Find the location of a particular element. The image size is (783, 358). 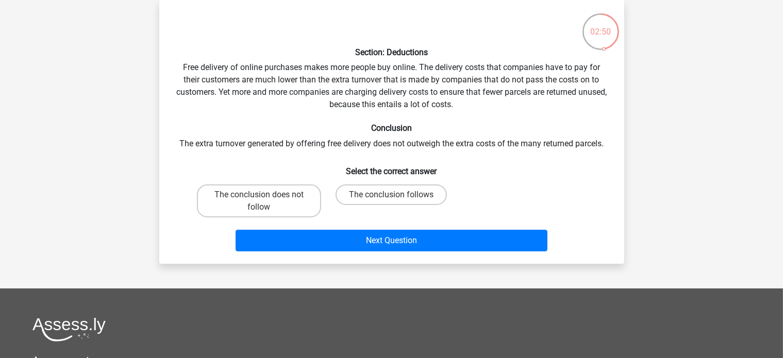

div: 02:50 is located at coordinates (601, 25).